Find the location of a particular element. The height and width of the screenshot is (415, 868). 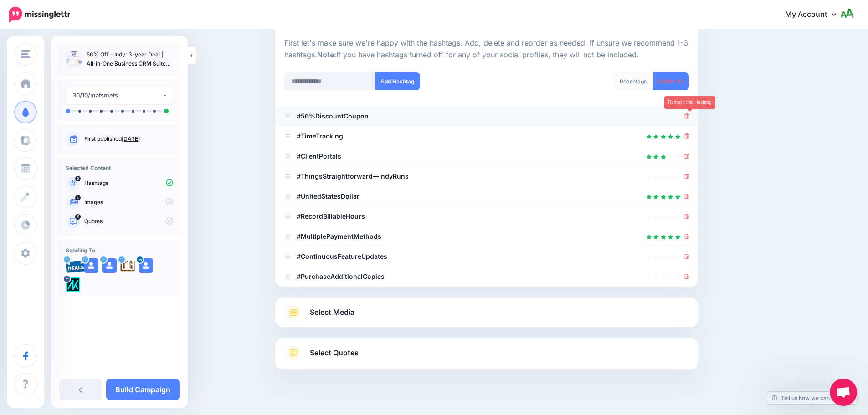

b: #PurchaseAdditionalCopies is located at coordinates (341, 276).